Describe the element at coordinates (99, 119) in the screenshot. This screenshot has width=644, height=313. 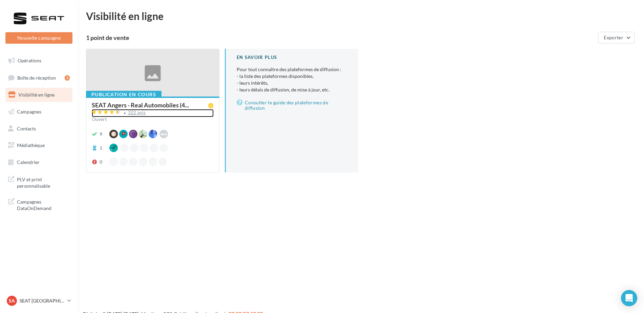
I see `span: Ouvert` at that location.